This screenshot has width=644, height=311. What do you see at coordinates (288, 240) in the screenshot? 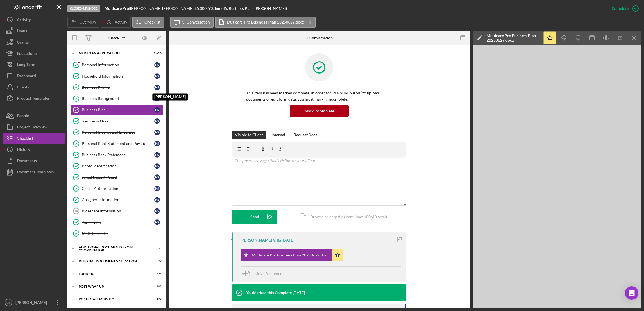
I see `time: 2025-06-27 19:30` at bounding box center [288, 240].